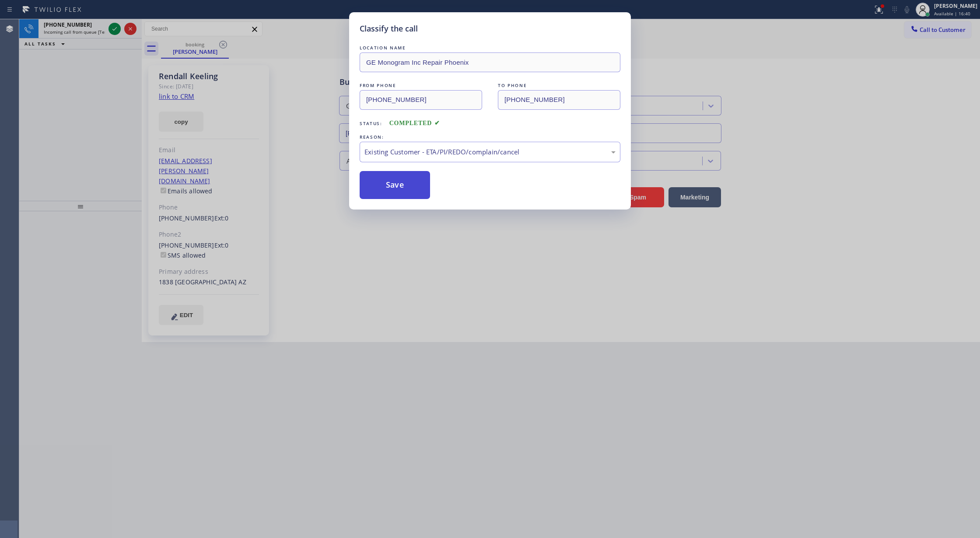 This screenshot has width=980, height=538. What do you see at coordinates (421, 100) in the screenshot?
I see `input: From phone` at bounding box center [421, 100].